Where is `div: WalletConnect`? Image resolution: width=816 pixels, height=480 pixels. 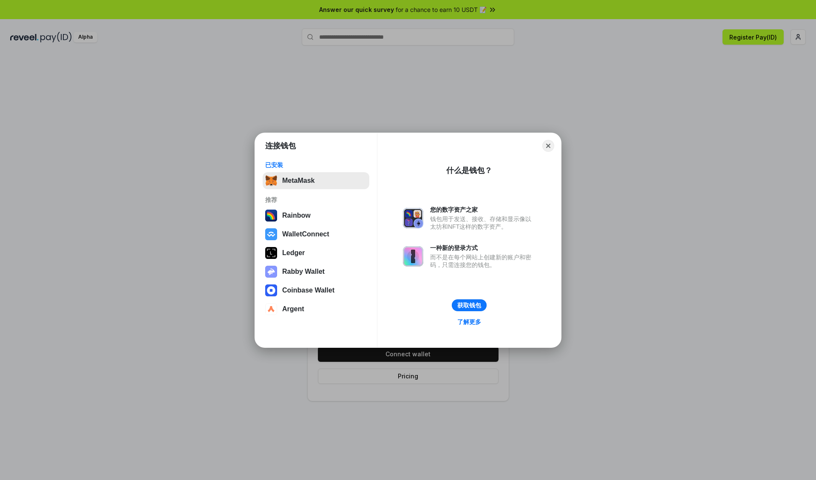 div: WalletConnect is located at coordinates (306, 234).